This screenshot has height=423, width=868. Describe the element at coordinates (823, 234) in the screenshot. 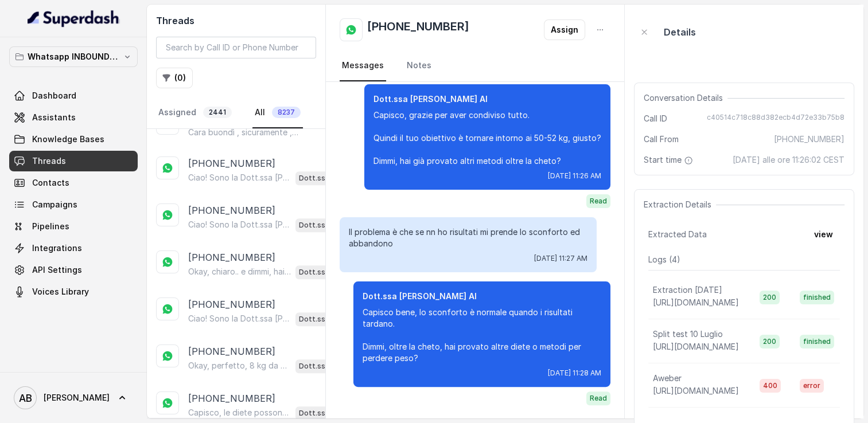

I see `button: view` at that location.